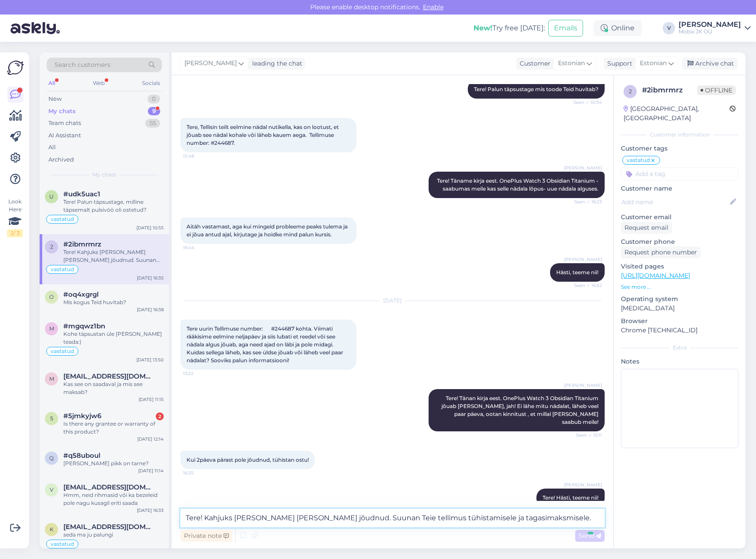 The image size is (756, 559). What do you see at coordinates (160, 416) in the screenshot?
I see `div: 2` at bounding box center [160, 416].